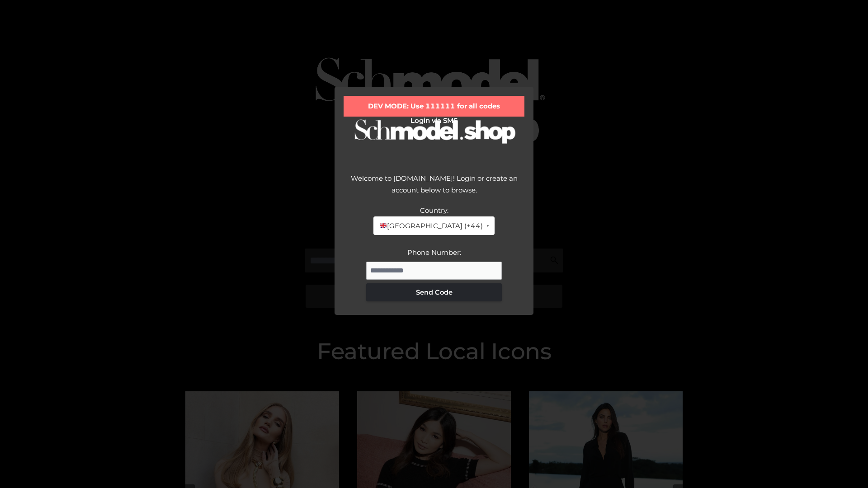 This screenshot has height=488, width=868. Describe the element at coordinates (434, 252) in the screenshot. I see `label: Phone Number:` at that location.